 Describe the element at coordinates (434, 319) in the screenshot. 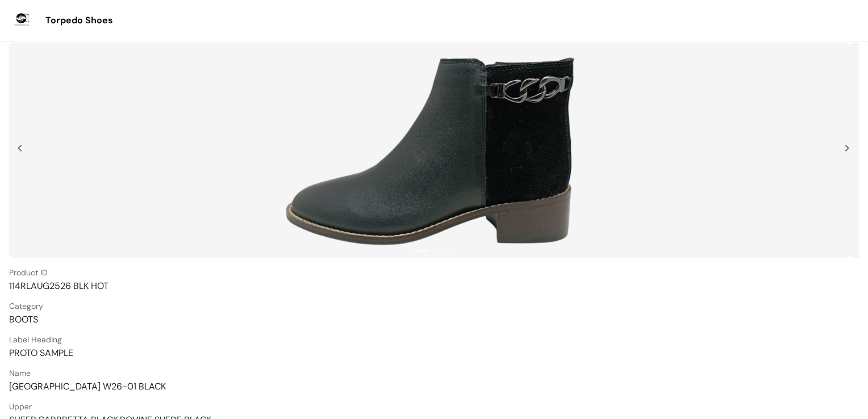

I see `span: BOOTS` at that location.